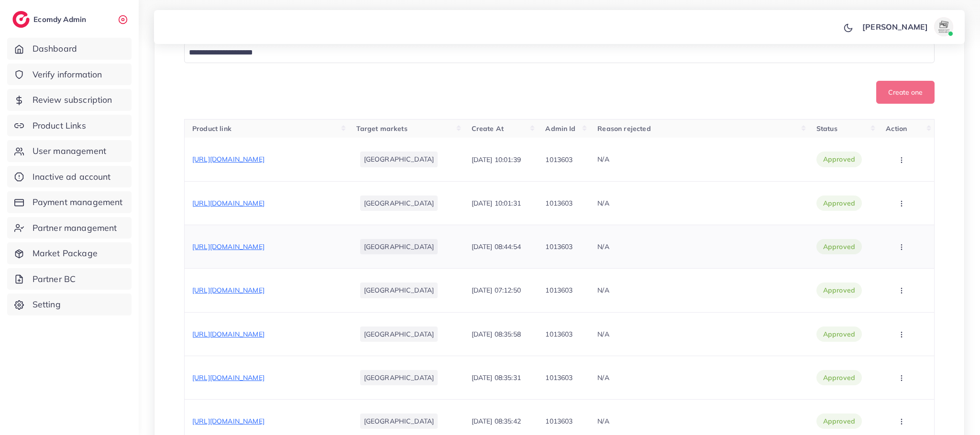 The width and height of the screenshot is (980, 435). What do you see at coordinates (54, 279) in the screenshot?
I see `span: Partner BC` at bounding box center [54, 279].